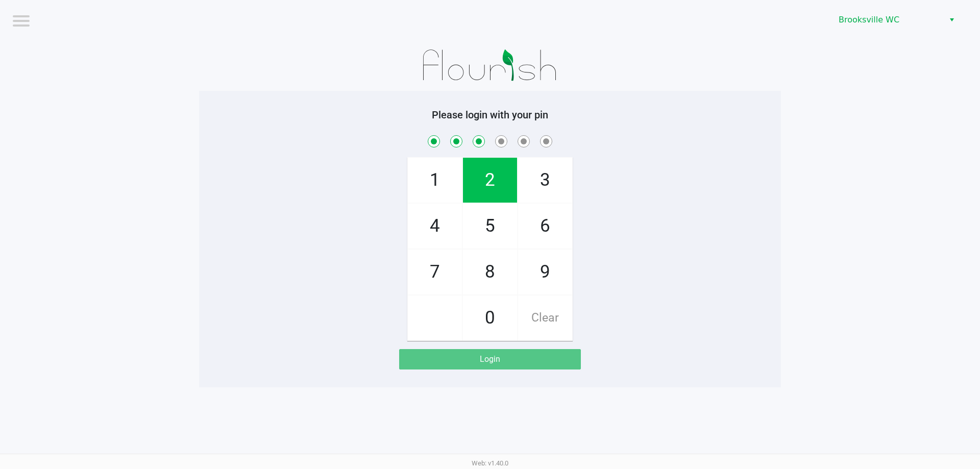  What do you see at coordinates (545, 180) in the screenshot?
I see `span: 3` at bounding box center [545, 180].